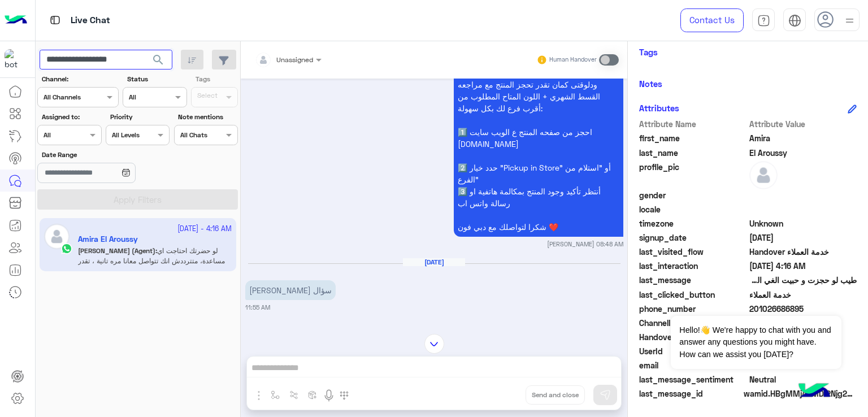 Image resolution: width=868 pixels, height=417 pixels. What do you see at coordinates (693, 195) in the screenshot?
I see `span: gender` at bounding box center [693, 195].